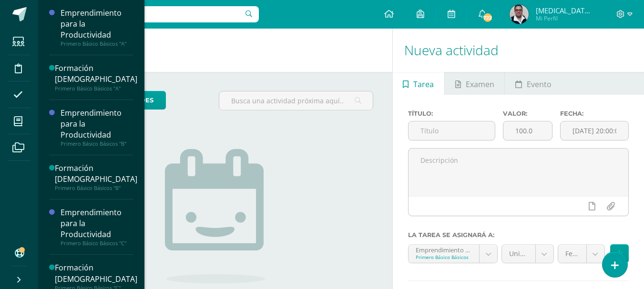 Image resolution: width=644 pixels, height=289 pixels. Describe the element at coordinates (581, 254) in the screenshot. I see `a: Feria de emprendimiento (80.0%)` at that location.